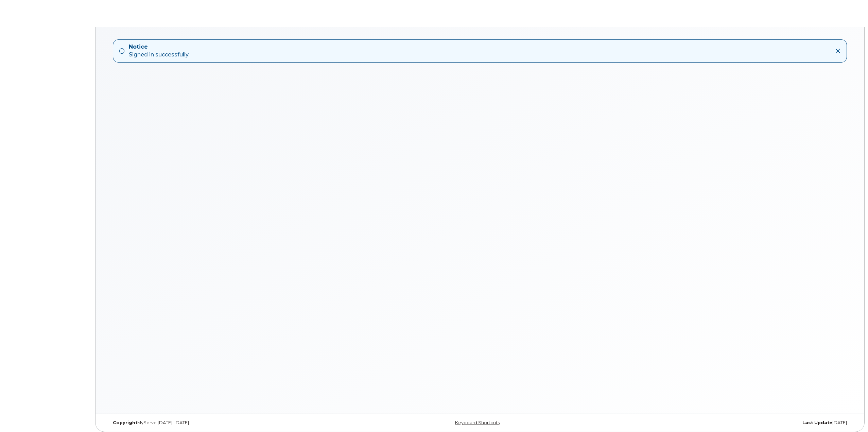 This screenshot has height=432, width=868. What do you see at coordinates (477, 423) in the screenshot?
I see `a: Keyboard Shortcuts` at bounding box center [477, 423].